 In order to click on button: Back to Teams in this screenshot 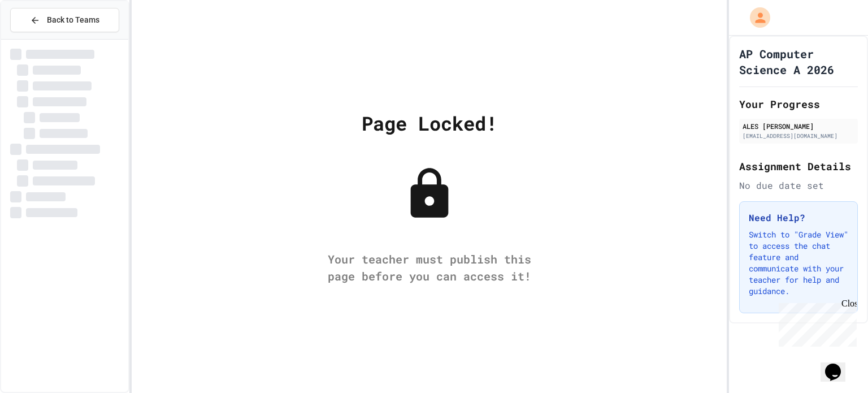, I will do `click(64, 20)`.